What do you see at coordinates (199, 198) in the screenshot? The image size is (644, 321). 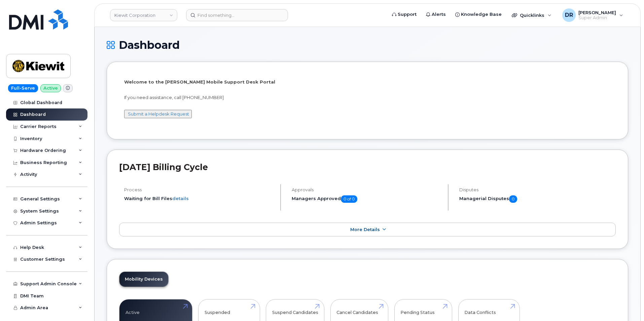 I see `li: Waiting for Bill Files` at bounding box center [199, 198].